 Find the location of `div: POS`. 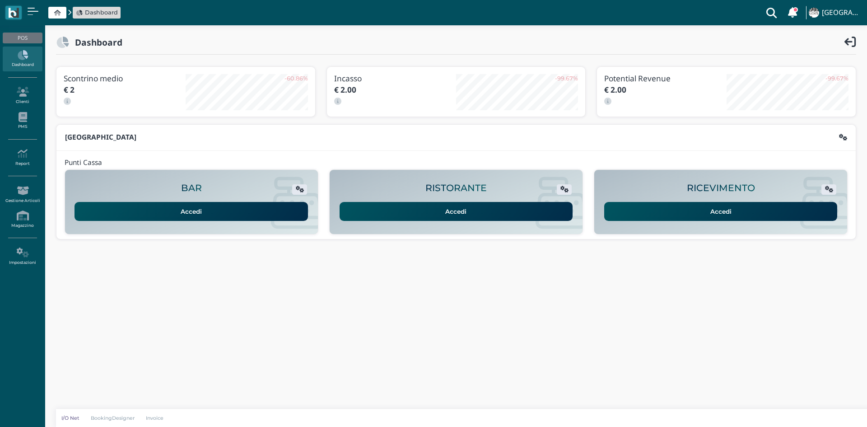

div: POS is located at coordinates (22, 38).